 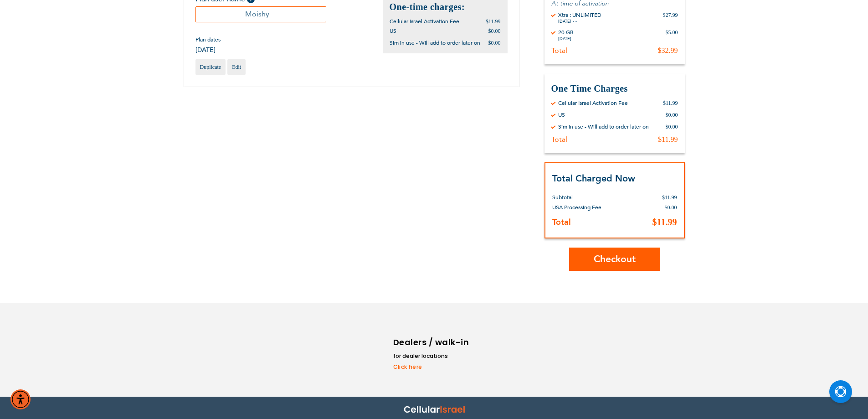 I want to click on span: US, so click(x=393, y=31).